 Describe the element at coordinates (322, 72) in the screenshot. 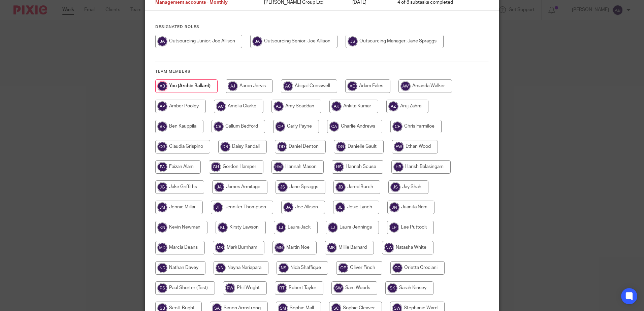

I see `h4: Team members` at that location.